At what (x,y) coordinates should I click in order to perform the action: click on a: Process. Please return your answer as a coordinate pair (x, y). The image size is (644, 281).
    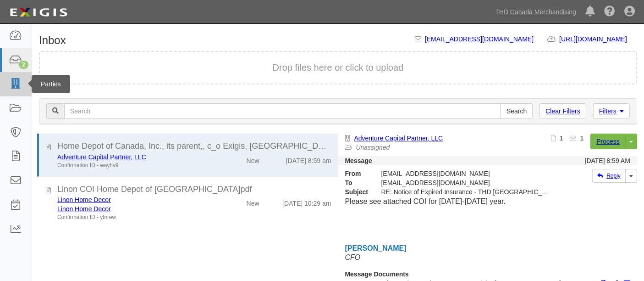
    Looking at the image, I should click on (608, 141).